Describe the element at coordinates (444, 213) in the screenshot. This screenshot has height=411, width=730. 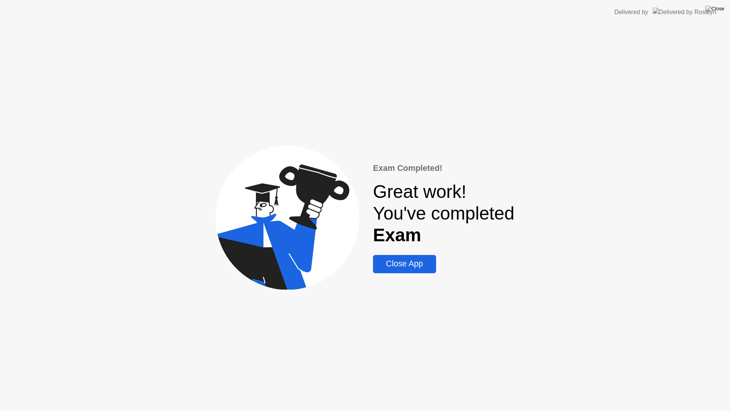
I see `div: Great work! You've completed` at that location.